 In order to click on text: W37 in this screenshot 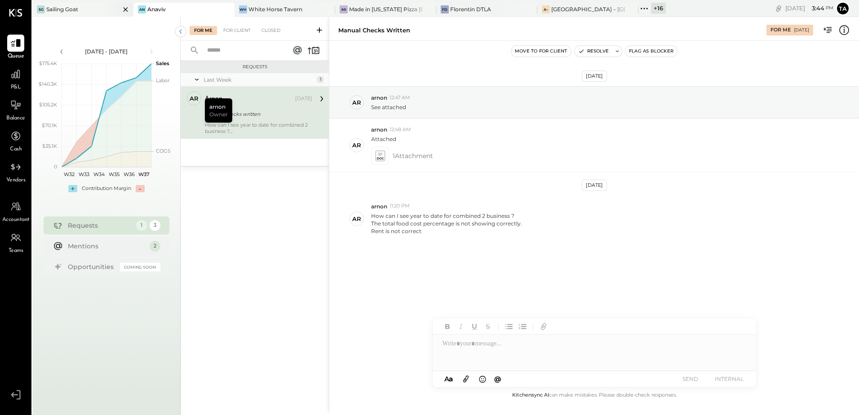, I will do `click(143, 174)`.